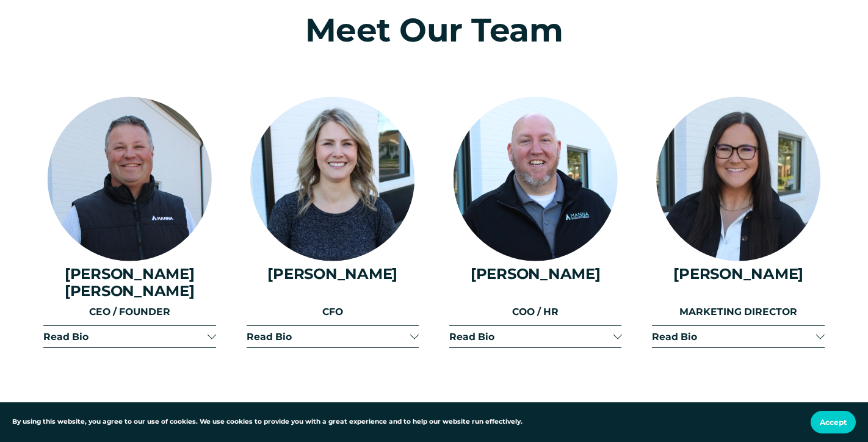 Image resolution: width=868 pixels, height=442 pixels. Describe the element at coordinates (332, 311) in the screenshot. I see `p: CFO` at that location.